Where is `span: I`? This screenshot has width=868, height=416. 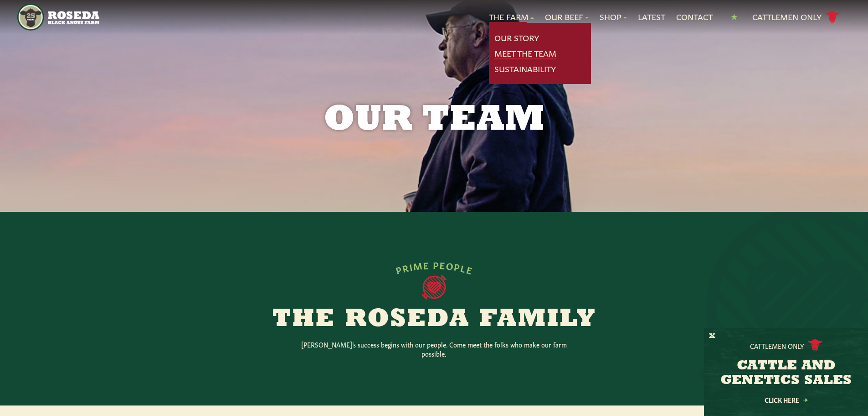
span: I is located at coordinates (411, 266).